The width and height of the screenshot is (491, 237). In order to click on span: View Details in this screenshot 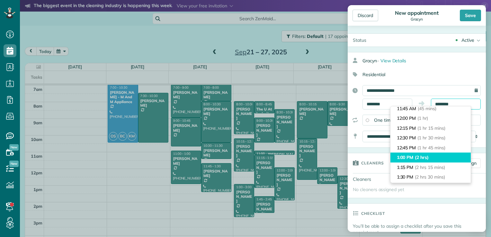, I will do `click(393, 61)`.